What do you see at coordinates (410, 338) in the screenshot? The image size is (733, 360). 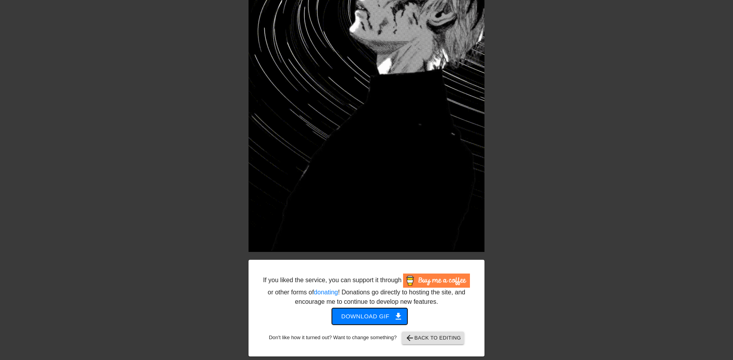 I see `span: arrow_back` at bounding box center [410, 338].